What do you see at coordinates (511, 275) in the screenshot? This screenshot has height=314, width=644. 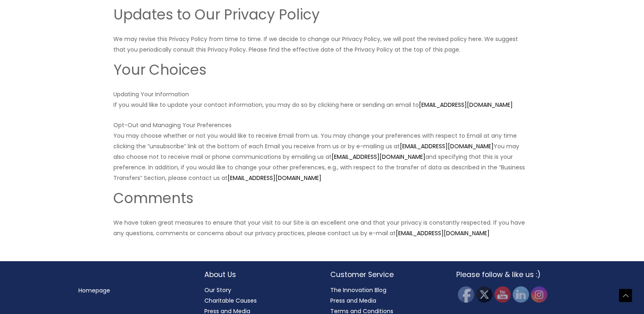 I see `h2: Please follow & like us :)` at bounding box center [511, 275].